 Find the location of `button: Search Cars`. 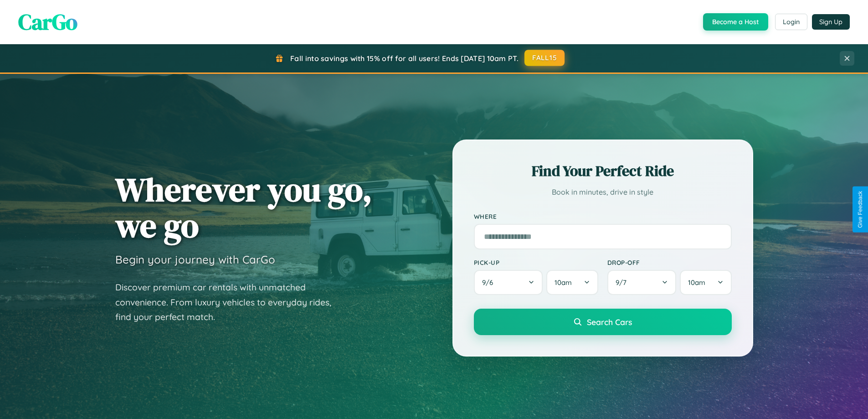

button: Search Cars is located at coordinates (603, 322).